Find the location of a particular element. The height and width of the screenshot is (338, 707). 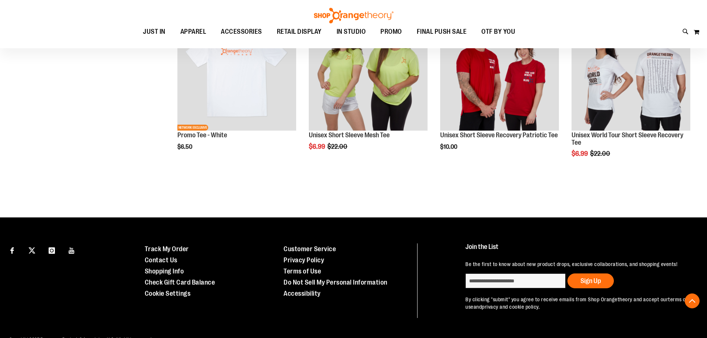

a: Product image for Unisex Short Sleeve Recovery Patriotic TeeNEW is located at coordinates (500, 72).